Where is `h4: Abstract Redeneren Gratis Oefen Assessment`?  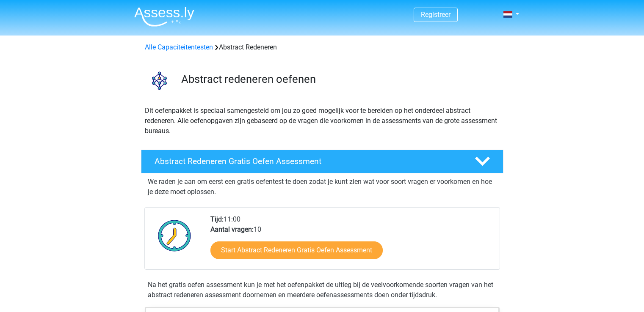 h4: Abstract Redeneren Gratis Oefen Assessment is located at coordinates (308, 161).